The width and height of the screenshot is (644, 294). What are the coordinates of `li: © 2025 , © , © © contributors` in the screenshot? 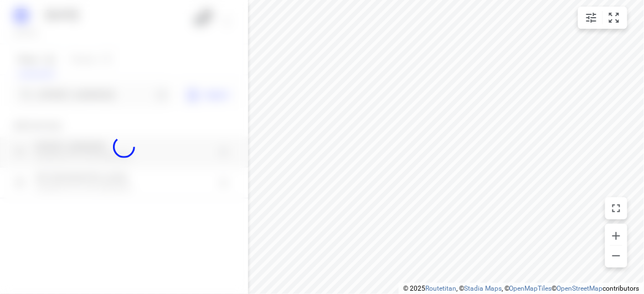 It's located at (522, 289).